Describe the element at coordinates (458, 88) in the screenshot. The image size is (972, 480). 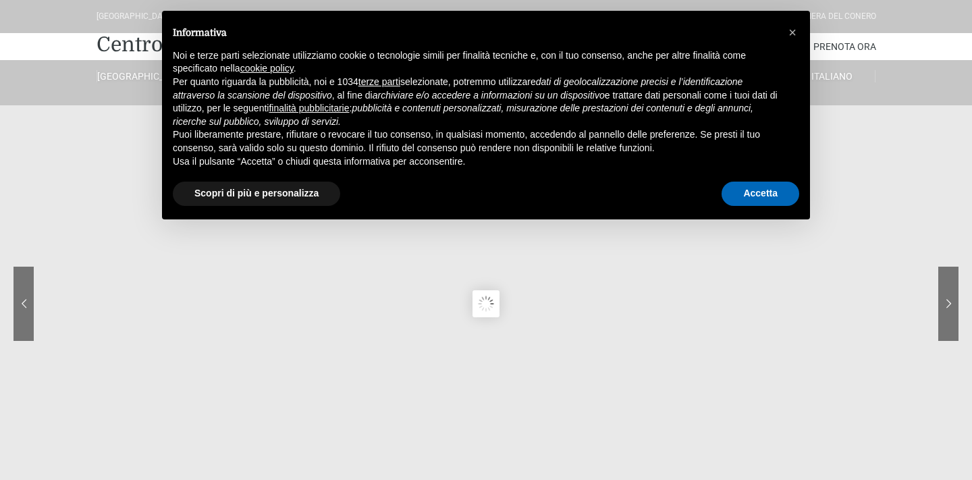
I see `em: dati di geolocalizzazione precisi e l’identificazione attraverso la scansione del dispositivo` at that location.